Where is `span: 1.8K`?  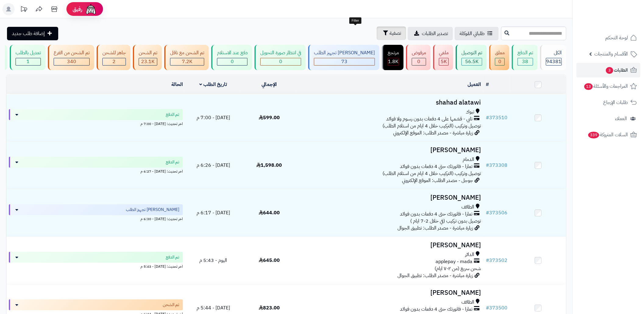 span: 1.8K is located at coordinates (394, 62).